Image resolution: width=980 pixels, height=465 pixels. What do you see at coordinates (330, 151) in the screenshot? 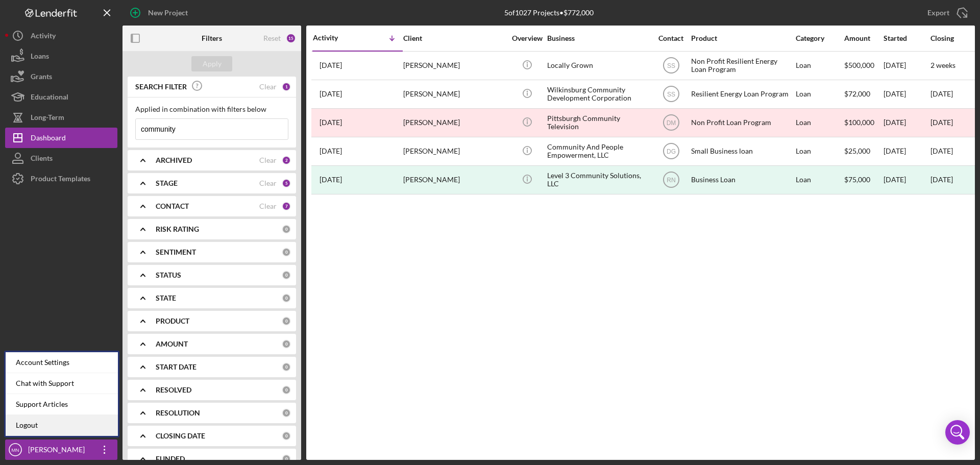
I see `time: 2024-05-01 16:00` at bounding box center [330, 151].